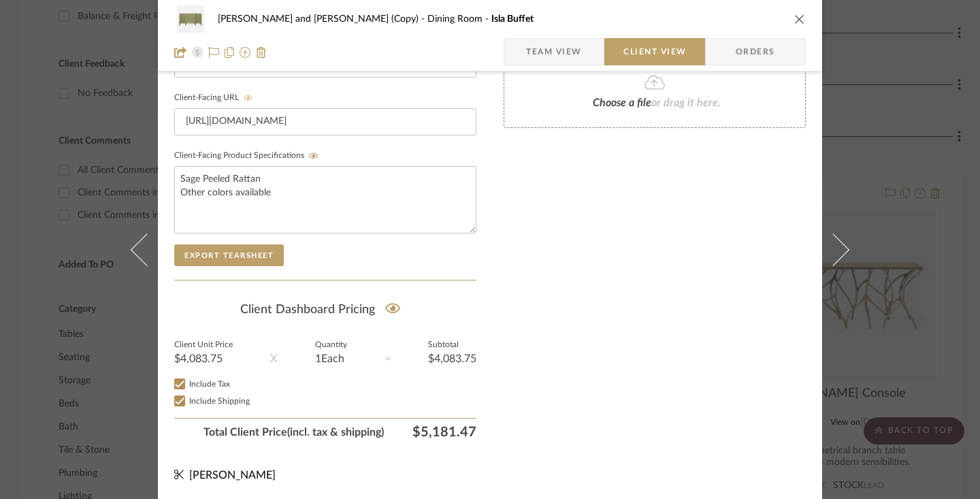 This screenshot has width=980, height=499. I want to click on span: Choose a file, so click(622, 103).